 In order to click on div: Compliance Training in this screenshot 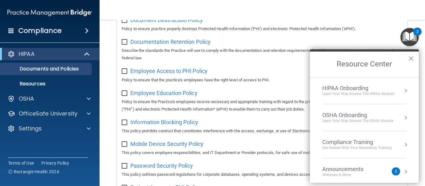, I will do `click(357, 142)`.